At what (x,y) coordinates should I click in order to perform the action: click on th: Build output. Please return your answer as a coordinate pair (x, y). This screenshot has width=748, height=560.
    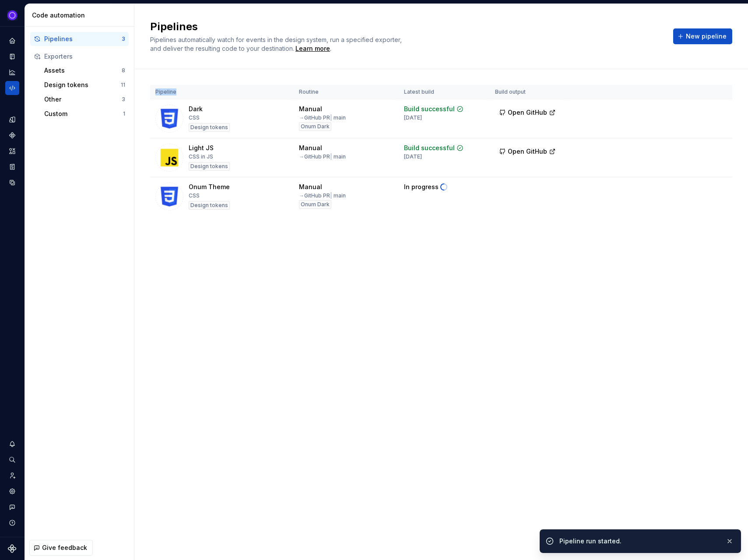
    Looking at the image, I should click on (528, 92).